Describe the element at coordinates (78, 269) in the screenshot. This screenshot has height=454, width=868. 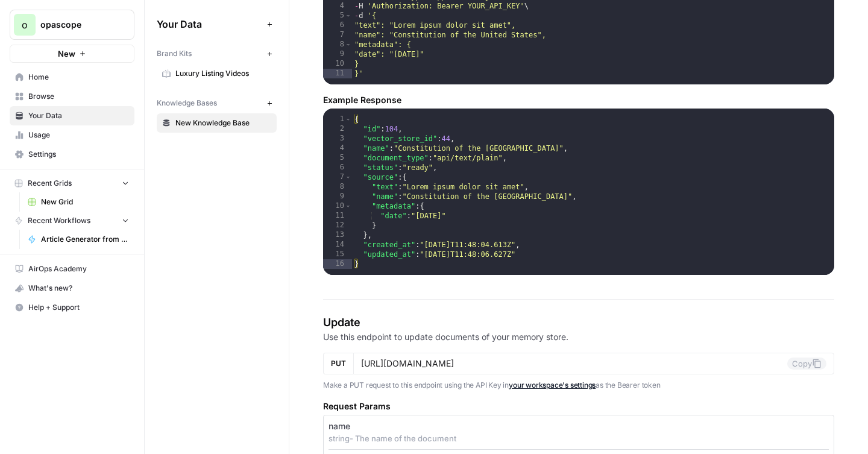
I see `span: AirOps Academy` at that location.